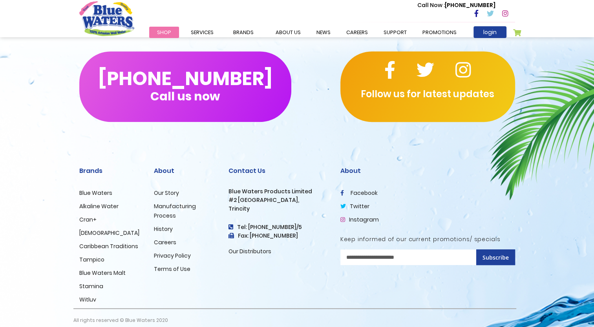 This screenshot has height=327, width=594. I want to click on a: Blue Waters, so click(96, 193).